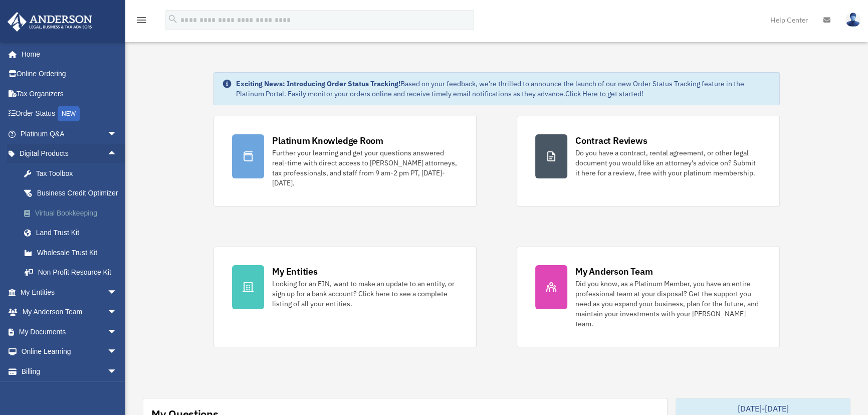 The image size is (868, 415). What do you see at coordinates (604, 93) in the screenshot?
I see `a: Click Here to get started!` at bounding box center [604, 93].